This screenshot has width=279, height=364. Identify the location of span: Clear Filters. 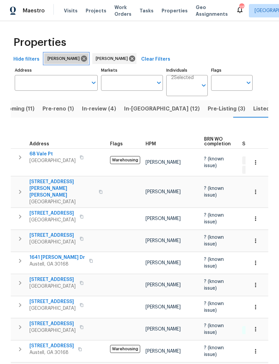
(156, 59).